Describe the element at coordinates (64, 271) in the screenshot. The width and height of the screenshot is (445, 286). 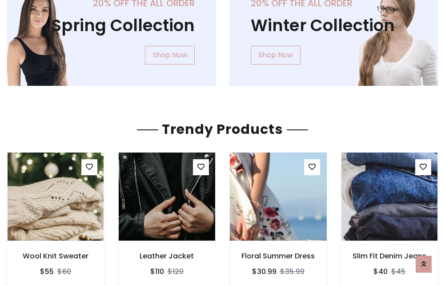
I see `del: $60` at that location.